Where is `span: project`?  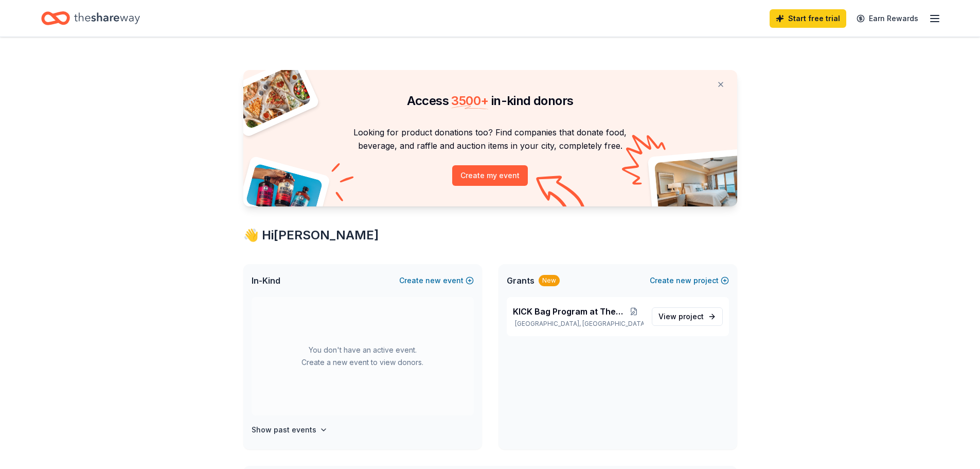
span: project is located at coordinates (691, 316).